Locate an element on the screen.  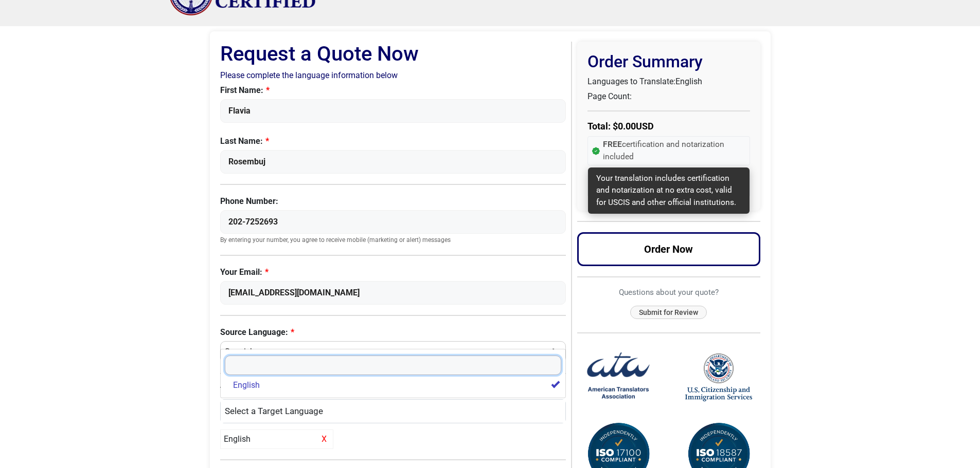
h2: Please complete the language information below is located at coordinates (393, 75).